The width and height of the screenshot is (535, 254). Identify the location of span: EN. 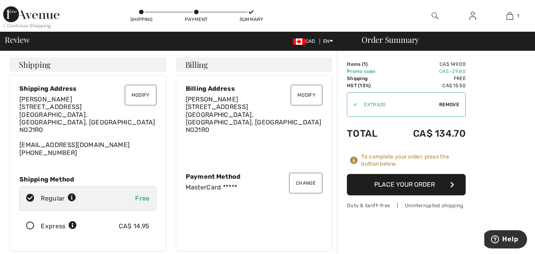
(328, 41).